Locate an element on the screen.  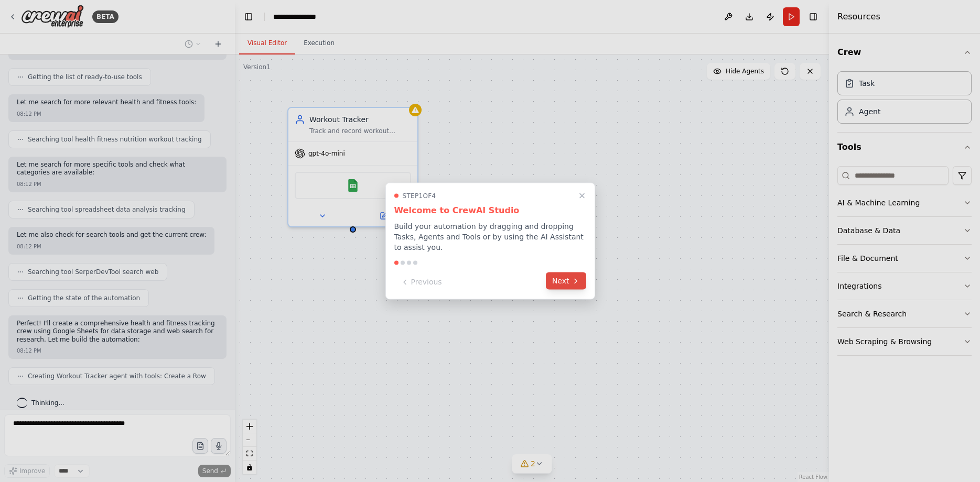
h3: Welcome to CrewAI Studio is located at coordinates (490, 211).